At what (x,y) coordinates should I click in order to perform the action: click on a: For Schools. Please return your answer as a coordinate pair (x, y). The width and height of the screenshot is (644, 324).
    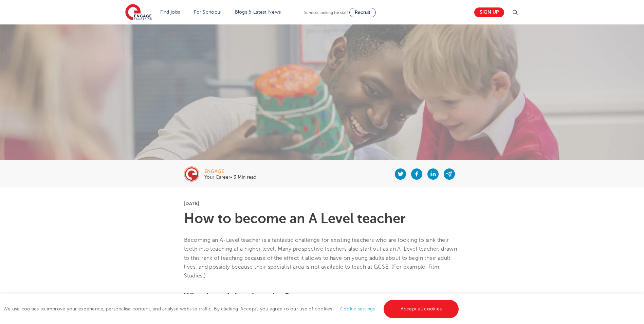
    Looking at the image, I should click on (207, 12).